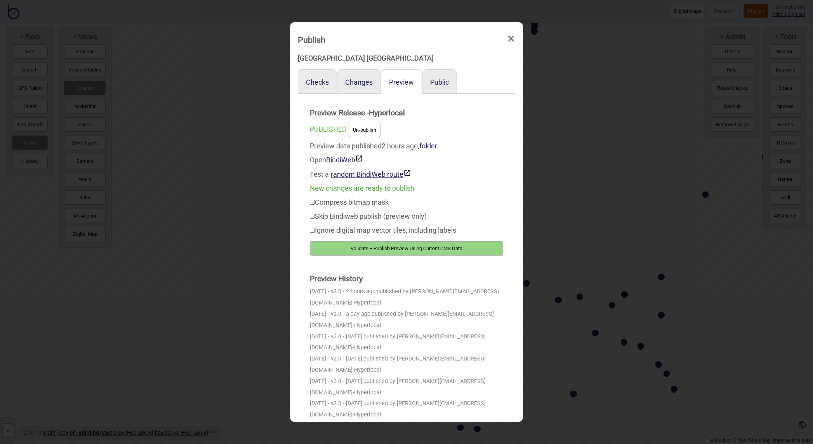  Describe the element at coordinates (328, 129) in the screenshot. I see `span: PUBLISHED` at that location.